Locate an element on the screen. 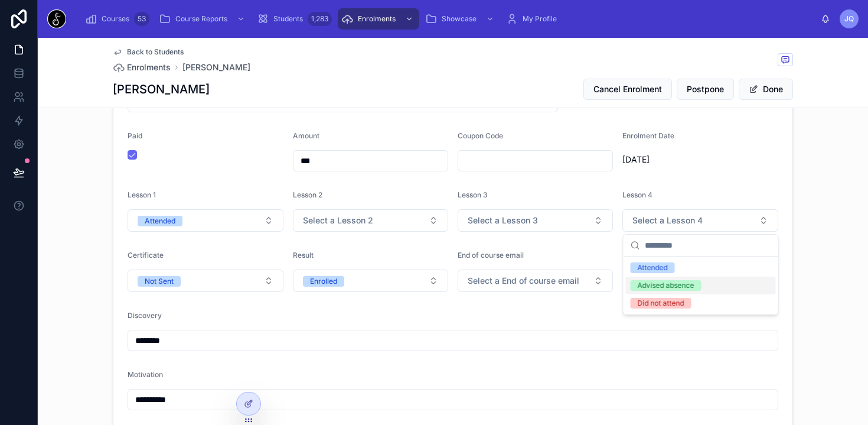 The image size is (868, 425). span: End of course email is located at coordinates (490, 254).